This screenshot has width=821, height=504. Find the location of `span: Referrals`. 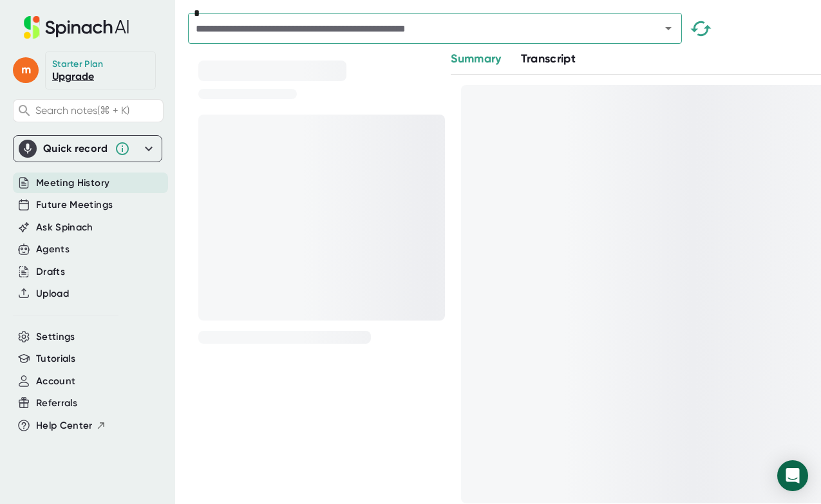

span: Referrals is located at coordinates (57, 403).